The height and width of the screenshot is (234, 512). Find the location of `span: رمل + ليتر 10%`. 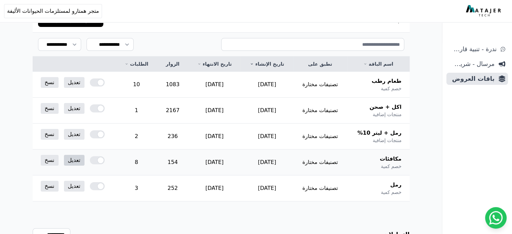

span: رمل + ليتر 10% is located at coordinates (380, 133).